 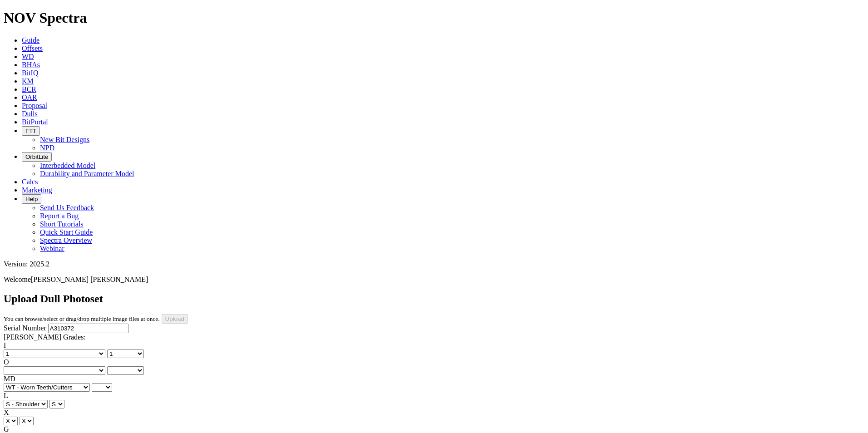 I want to click on label: MD, so click(x=10, y=378).